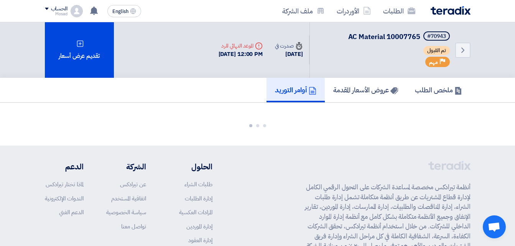 The width and height of the screenshot is (515, 246). I want to click on a: ملخص الطلب, so click(438, 90).